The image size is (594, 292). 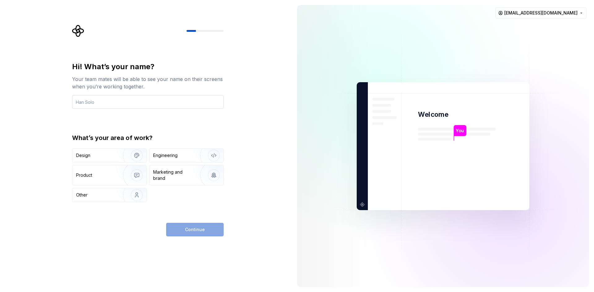 I want to click on div: Other, so click(x=82, y=195).